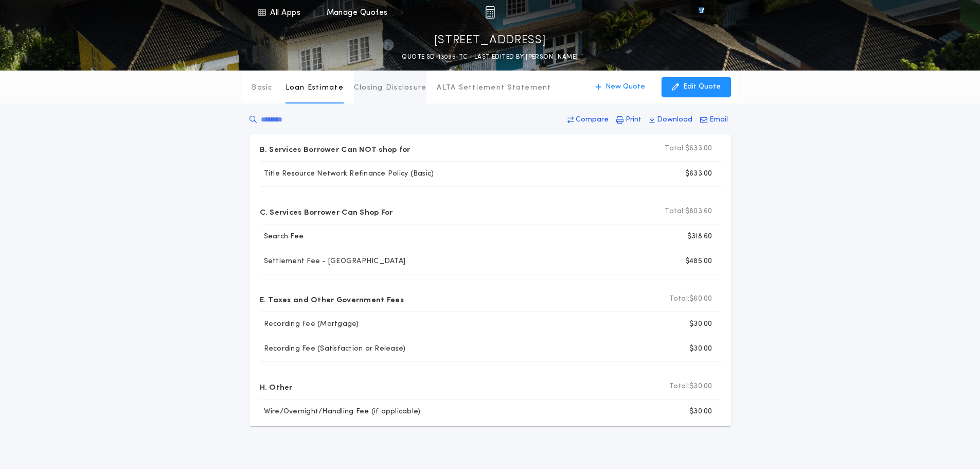 This screenshot has width=980, height=469. I want to click on img: img, so click(490, 12).